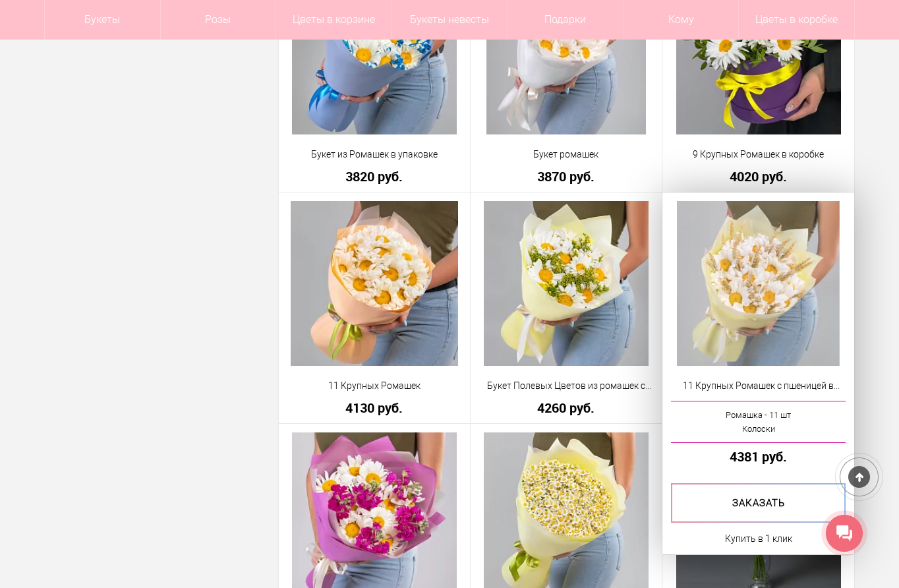 This screenshot has width=899, height=588. Describe the element at coordinates (375, 385) in the screenshot. I see `a: 11 Крупных Ромашек` at that location.